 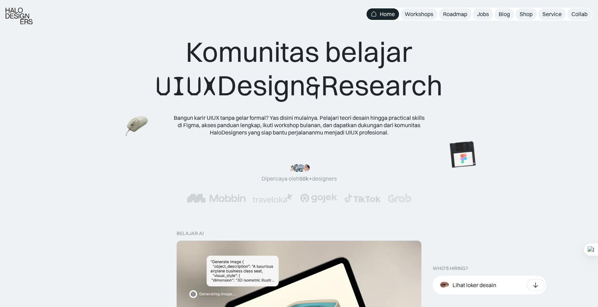 I want to click on div: Komunitas belajar Design Research, so click(x=299, y=69).